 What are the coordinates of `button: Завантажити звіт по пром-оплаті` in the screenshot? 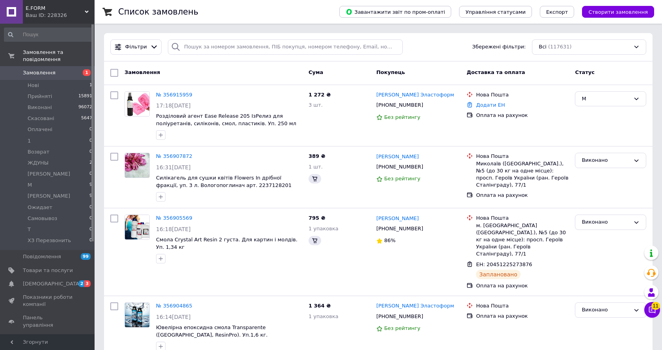 It's located at (395, 12).